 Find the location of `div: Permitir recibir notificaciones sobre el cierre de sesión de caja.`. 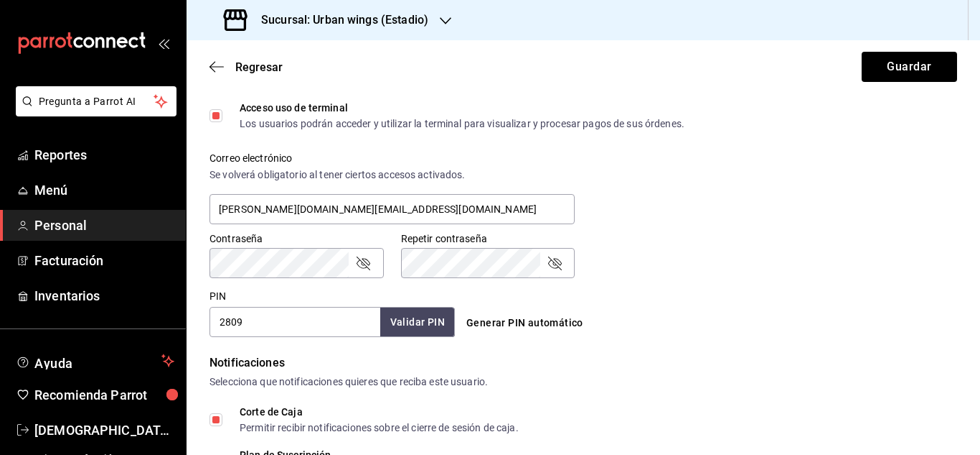

div: Permitir recibir notificaciones sobre el cierre de sesión de caja. is located at coordinates (379, 428).